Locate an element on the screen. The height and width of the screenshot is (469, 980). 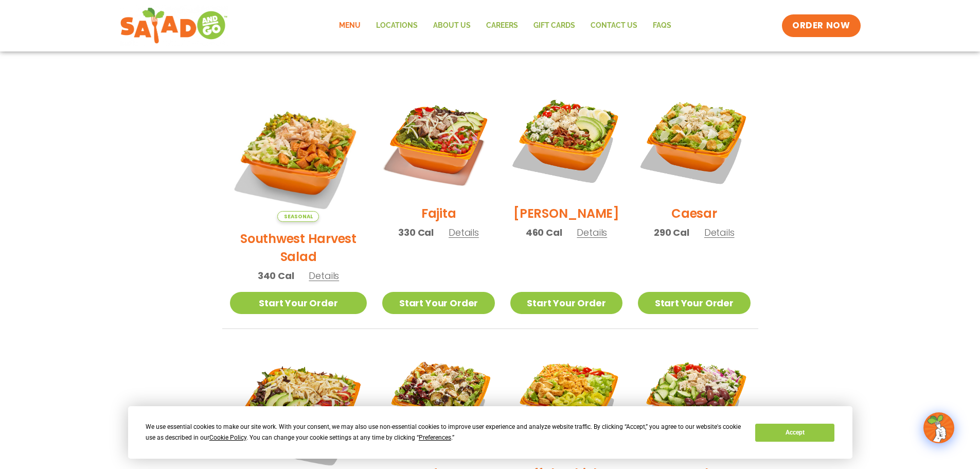
img: Product photo for Buffalo Chicken Salad is located at coordinates (567, 400).